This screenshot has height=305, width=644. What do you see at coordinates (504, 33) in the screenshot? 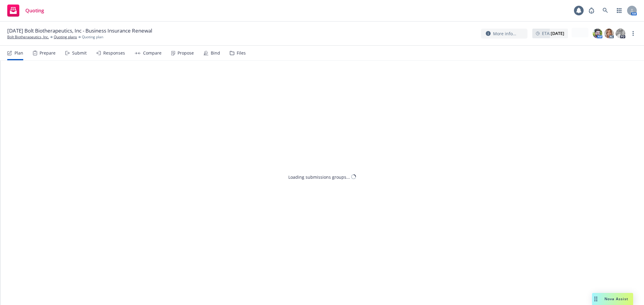
I see `button: More info...` at bounding box center [504, 33].